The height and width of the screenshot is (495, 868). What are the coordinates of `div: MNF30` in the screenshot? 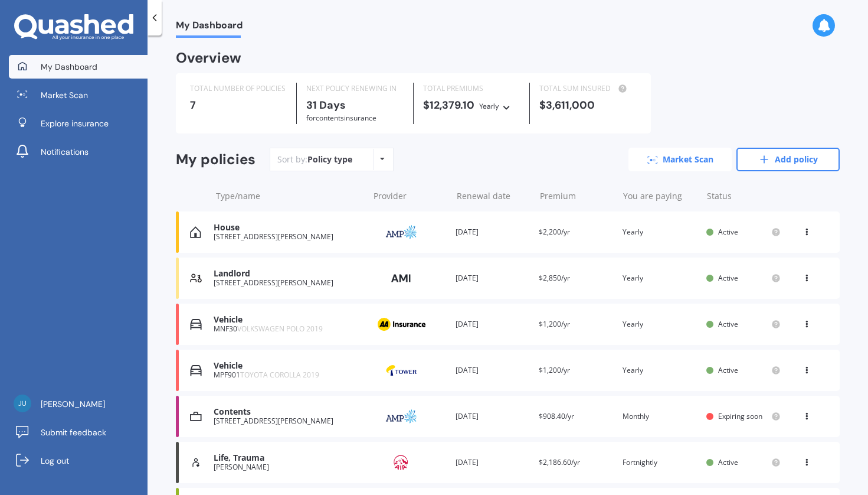 It's located at (288, 329).